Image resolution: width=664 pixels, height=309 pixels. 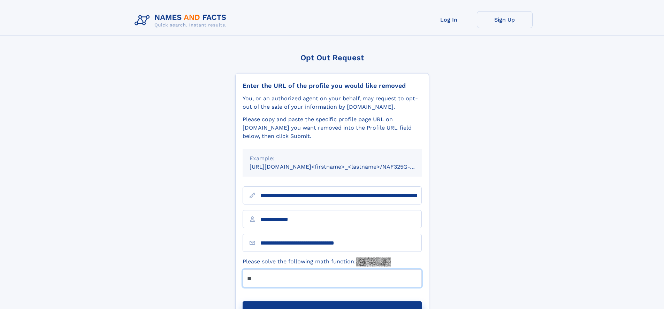 I want to click on div: Example:, so click(x=332, y=159).